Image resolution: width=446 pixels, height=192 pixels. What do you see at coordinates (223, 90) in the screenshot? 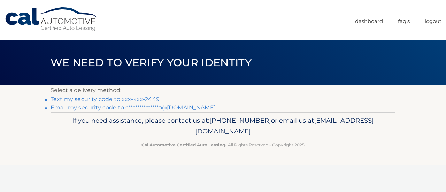
I see `p: Select a delivery method:` at bounding box center [223, 90].